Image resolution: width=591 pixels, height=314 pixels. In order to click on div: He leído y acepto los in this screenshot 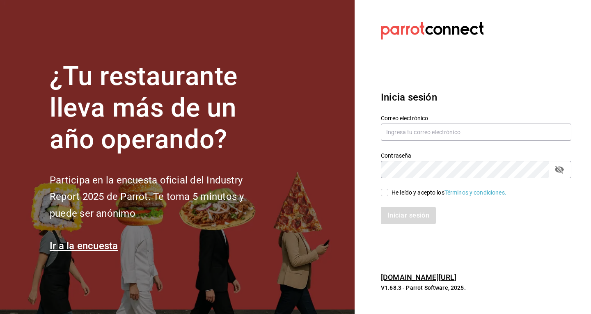, I will do `click(449, 193)`.